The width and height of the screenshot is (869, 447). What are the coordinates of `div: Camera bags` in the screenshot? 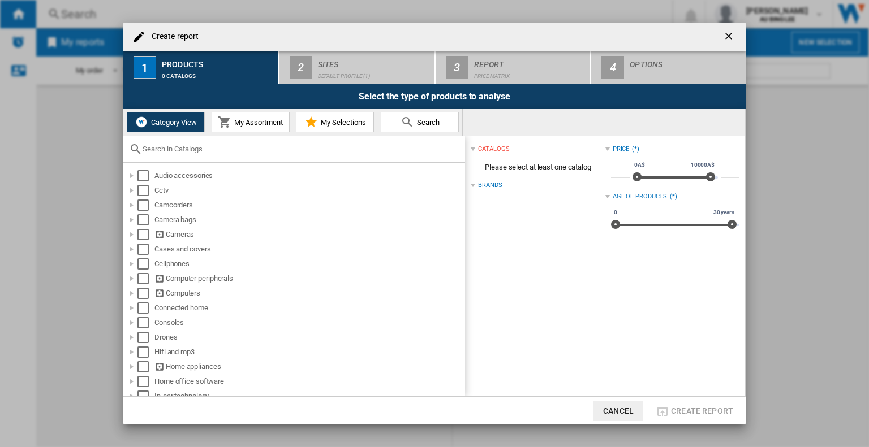 It's located at (309, 220).